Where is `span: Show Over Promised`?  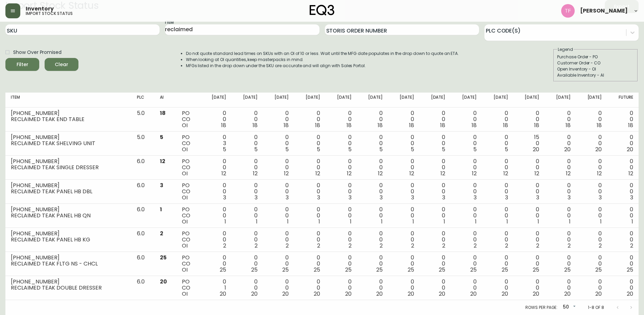 span: Show Over Promised is located at coordinates (37, 52).